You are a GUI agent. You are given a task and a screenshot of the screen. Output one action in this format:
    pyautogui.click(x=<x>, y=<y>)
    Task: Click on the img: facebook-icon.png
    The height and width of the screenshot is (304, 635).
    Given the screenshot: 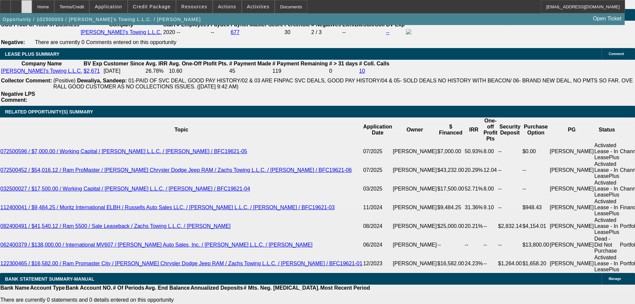 What is the action you would take?
    pyautogui.click(x=409, y=32)
    